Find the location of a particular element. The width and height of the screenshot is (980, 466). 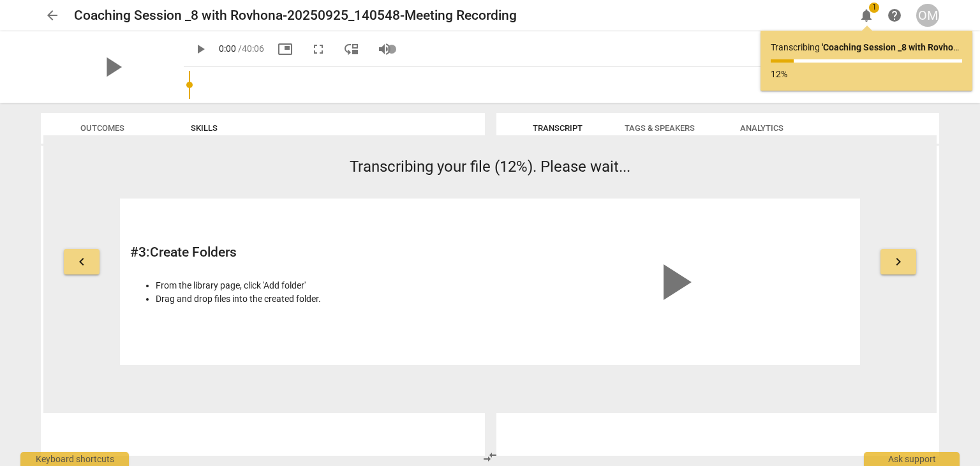

li: From the library page, click 'Add folder' is located at coordinates (319, 285).